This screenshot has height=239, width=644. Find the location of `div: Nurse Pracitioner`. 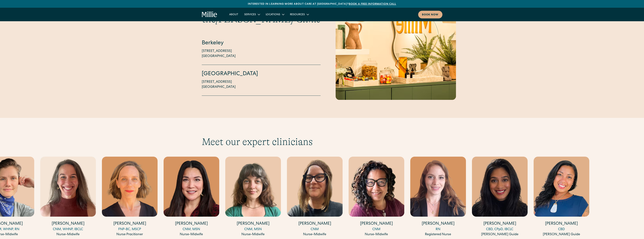

div: Nurse Pracitioner is located at coordinates (129, 234).